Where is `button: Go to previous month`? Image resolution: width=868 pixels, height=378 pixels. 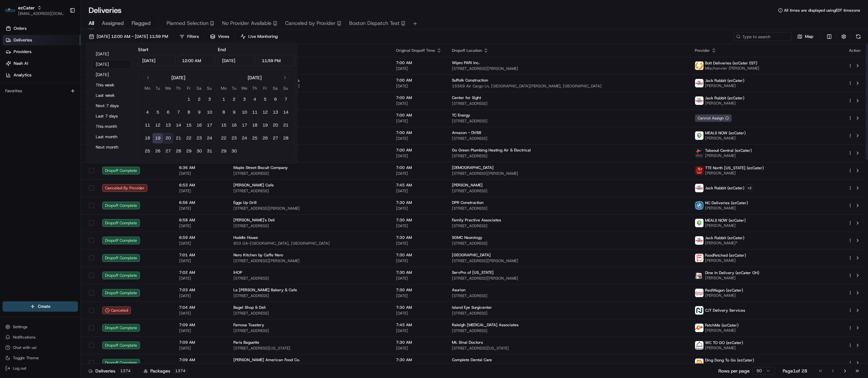
button: Go to previous month is located at coordinates (148, 77).